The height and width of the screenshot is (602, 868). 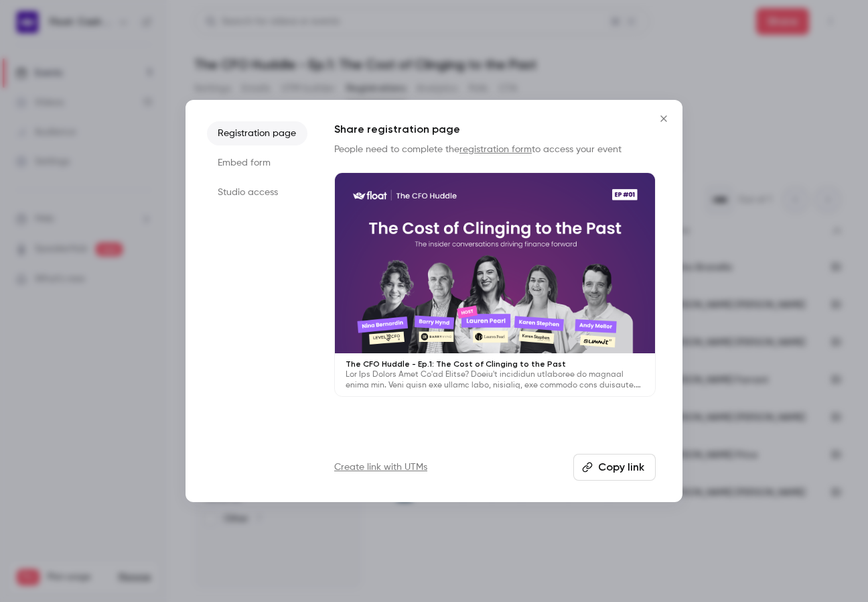 I want to click on a: The CFO Huddle - Ep.1: The Cost of Clinging to the PastLor Ips Dolors Amet Co'ad Elitse? Doeiu't ..., so click(x=495, y=284).